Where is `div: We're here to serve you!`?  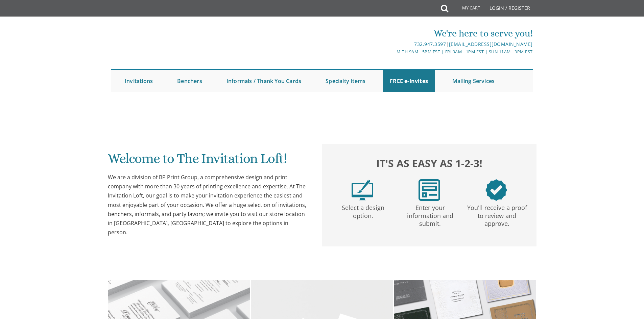 div: We're here to serve you! is located at coordinates (392, 33).